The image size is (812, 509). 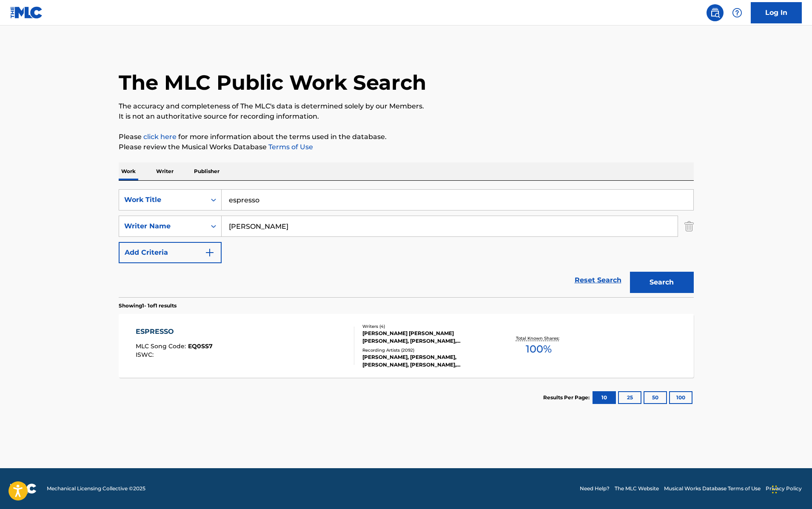 What do you see at coordinates (604, 397) in the screenshot?
I see `button: 10` at bounding box center [604, 397].